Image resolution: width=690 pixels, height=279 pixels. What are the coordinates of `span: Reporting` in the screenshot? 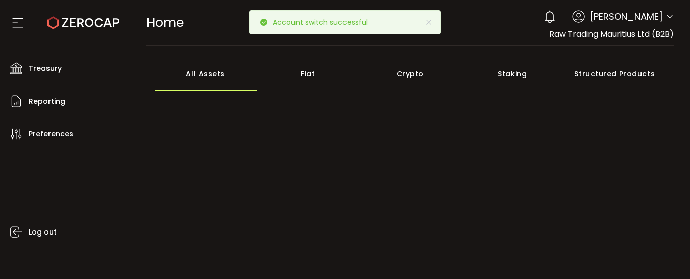 It's located at (47, 101).